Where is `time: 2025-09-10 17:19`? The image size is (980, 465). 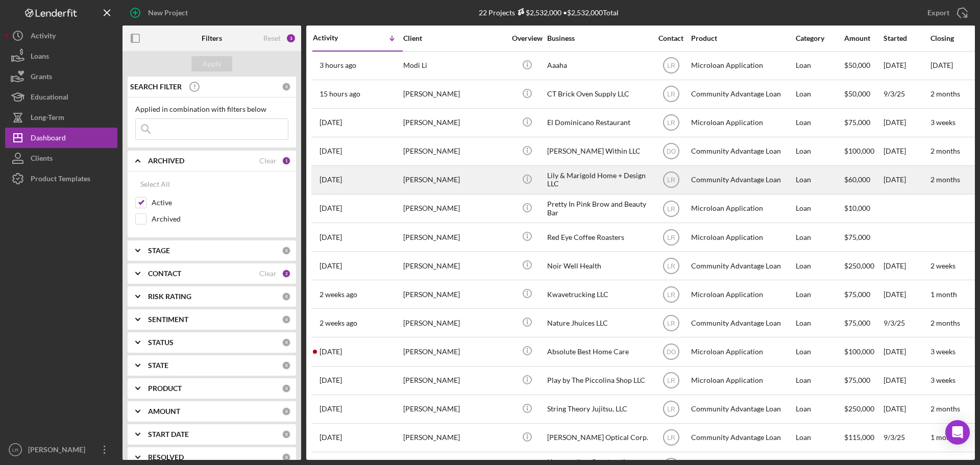 time: 2025-09-10 17:19 is located at coordinates (331, 238).